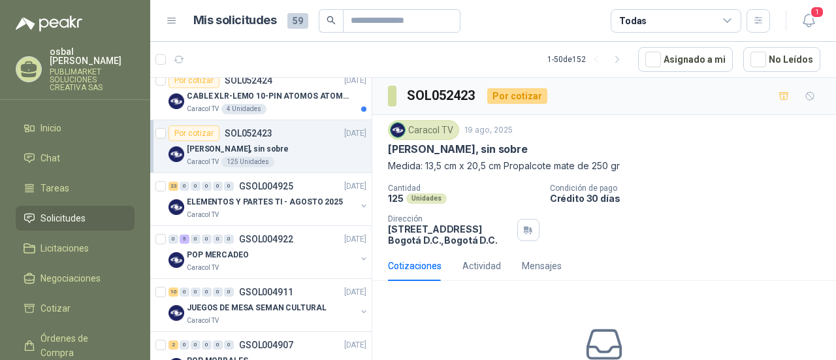 This screenshot has width=836, height=360. What do you see at coordinates (218, 255) in the screenshot?
I see `p: POP MERCADEO` at bounding box center [218, 255].